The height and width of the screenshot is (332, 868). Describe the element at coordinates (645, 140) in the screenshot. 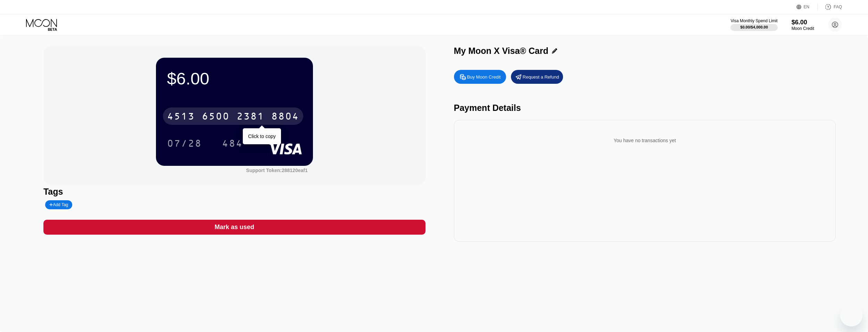

I see `div: You have no transactions yet` at that location.